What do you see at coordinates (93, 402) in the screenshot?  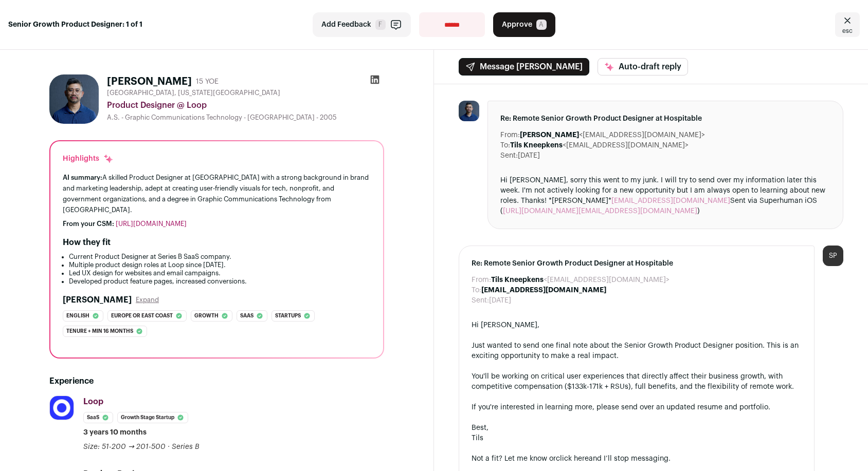 I see `span: Loop` at bounding box center [93, 402].